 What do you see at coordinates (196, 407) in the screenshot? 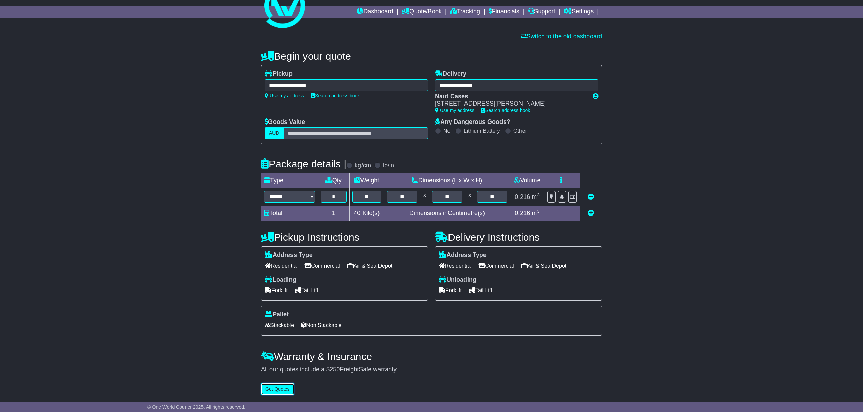
I see `span: © One World Courier 2025. All rights reserved.` at bounding box center [196, 407].